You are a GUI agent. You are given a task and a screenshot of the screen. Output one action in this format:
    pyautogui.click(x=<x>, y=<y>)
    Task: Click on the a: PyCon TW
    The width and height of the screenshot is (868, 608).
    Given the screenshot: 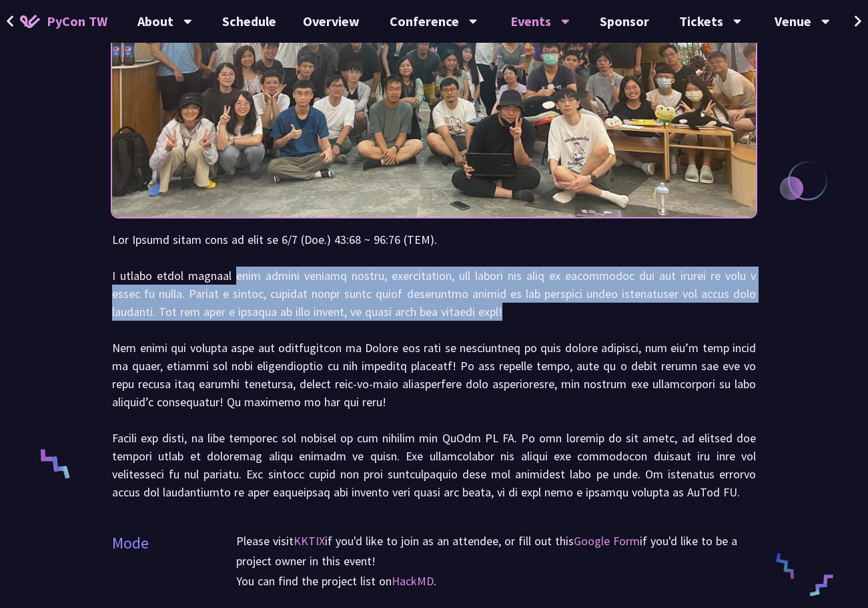 What is the action you would take?
    pyautogui.click(x=63, y=22)
    